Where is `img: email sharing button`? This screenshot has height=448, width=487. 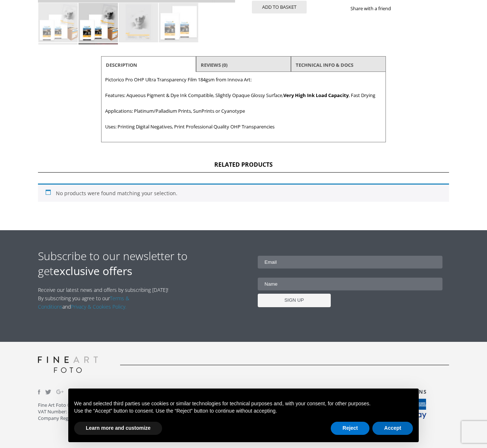 img: email sharing button is located at coordinates (420, 8).